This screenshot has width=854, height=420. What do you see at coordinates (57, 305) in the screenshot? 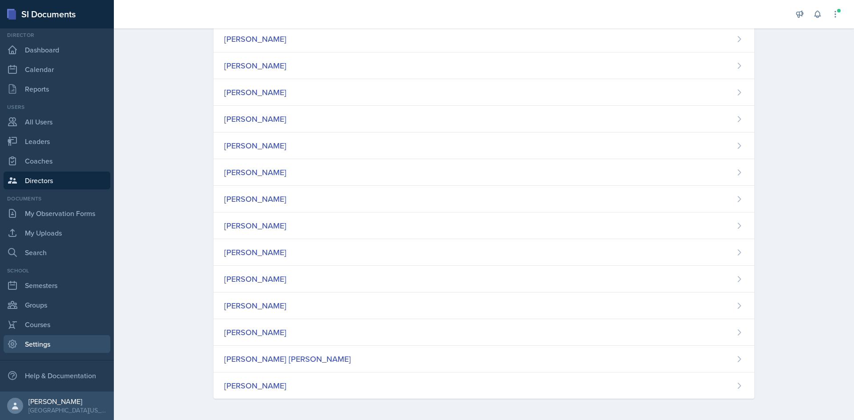
I see `a: Groups` at bounding box center [57, 305].